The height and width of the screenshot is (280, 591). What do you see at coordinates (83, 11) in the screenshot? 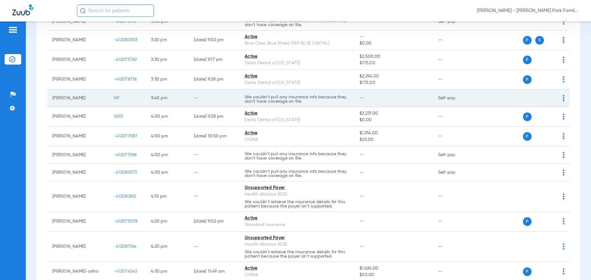
I see `img: Search Icon` at bounding box center [83, 11].